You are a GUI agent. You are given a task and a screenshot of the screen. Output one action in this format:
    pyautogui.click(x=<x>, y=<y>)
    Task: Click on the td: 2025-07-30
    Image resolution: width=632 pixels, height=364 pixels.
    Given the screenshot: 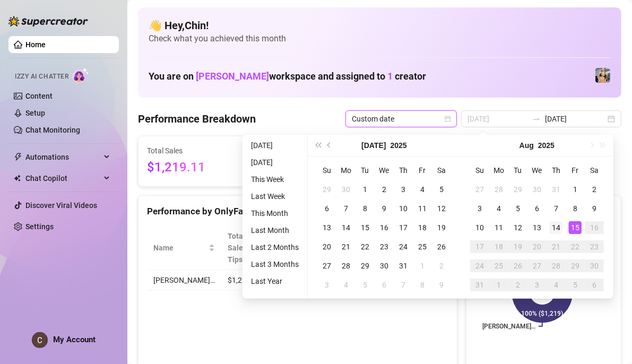 What is the action you would take?
    pyautogui.click(x=537, y=189)
    